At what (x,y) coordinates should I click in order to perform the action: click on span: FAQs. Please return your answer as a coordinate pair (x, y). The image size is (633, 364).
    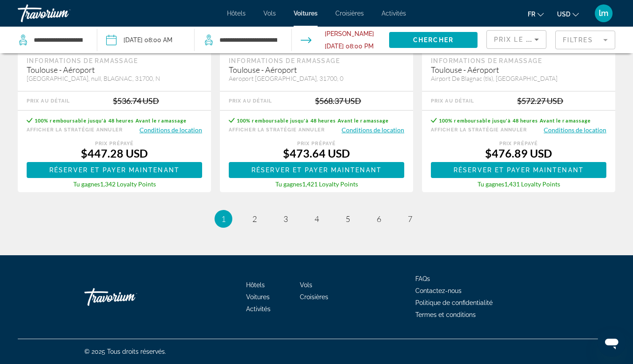
    Looking at the image, I should click on (423, 279).